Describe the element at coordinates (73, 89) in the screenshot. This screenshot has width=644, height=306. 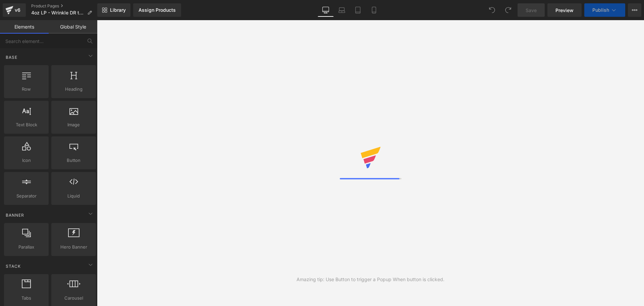
I see `span: Heading` at that location.